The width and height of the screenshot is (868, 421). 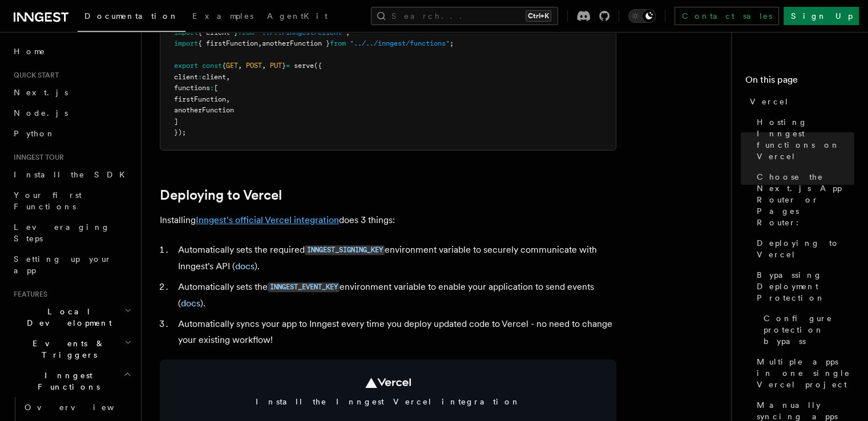 I want to click on button: Events & Triggers, so click(x=72, y=349).